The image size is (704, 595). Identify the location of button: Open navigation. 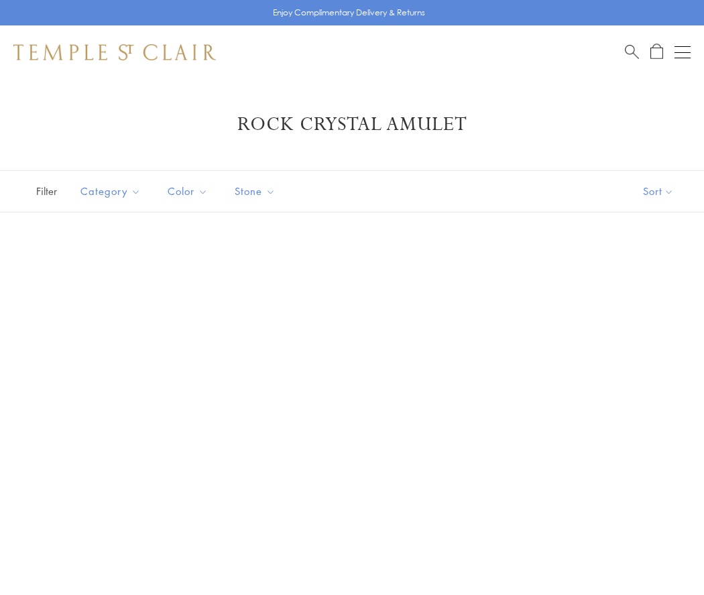
(682, 52).